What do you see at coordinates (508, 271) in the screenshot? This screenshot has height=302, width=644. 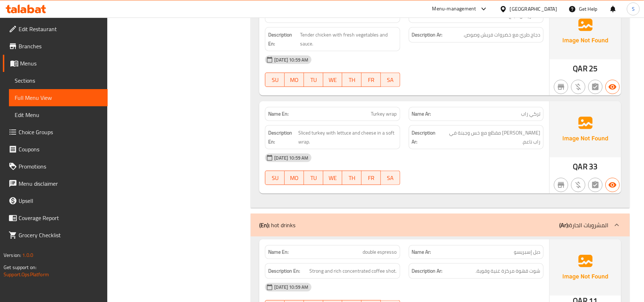 I see `span: شوت قهوة مركزة غنية وقوية.` at bounding box center [508, 271].